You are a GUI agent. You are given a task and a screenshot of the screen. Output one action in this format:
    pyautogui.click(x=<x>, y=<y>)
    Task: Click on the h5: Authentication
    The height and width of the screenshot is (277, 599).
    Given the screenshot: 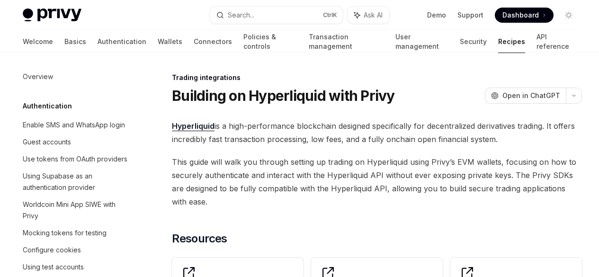 What is the action you would take?
    pyautogui.click(x=47, y=106)
    